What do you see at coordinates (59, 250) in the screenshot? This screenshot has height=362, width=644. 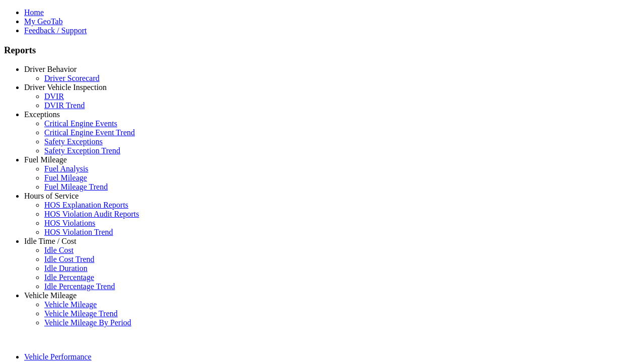 I see `a: Idle Cost` at bounding box center [59, 250].